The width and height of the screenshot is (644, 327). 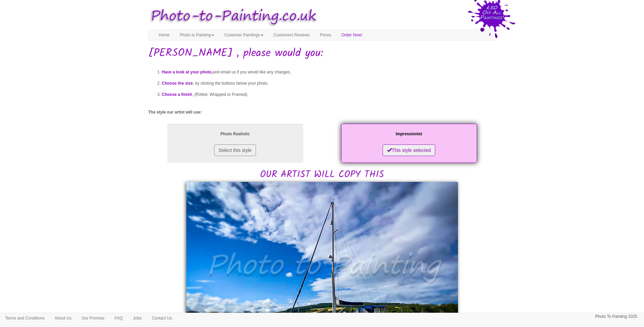 What do you see at coordinates (409, 134) in the screenshot?
I see `p: Impressionist` at bounding box center [409, 134].